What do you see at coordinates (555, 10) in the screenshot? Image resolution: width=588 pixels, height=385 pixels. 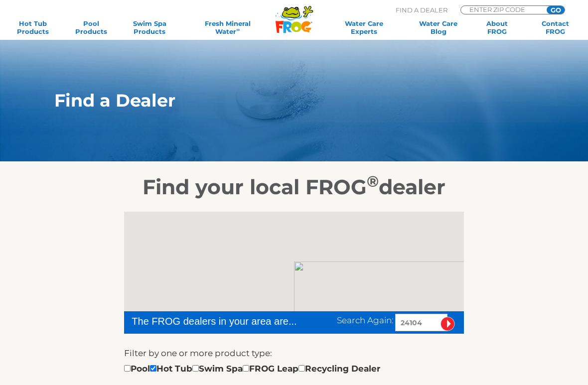 I see `input: GO` at bounding box center [555, 10].